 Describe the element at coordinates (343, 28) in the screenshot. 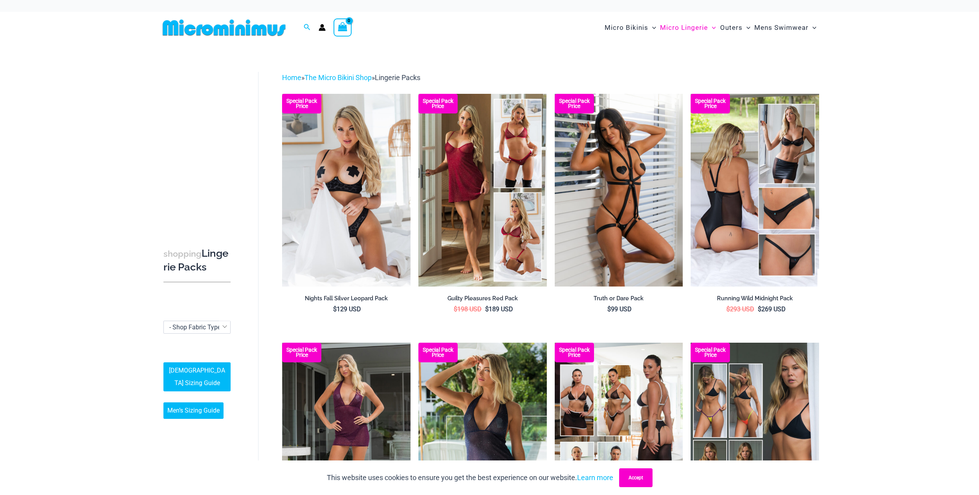

I see `a: View Shopping Cart, empty` at that location.